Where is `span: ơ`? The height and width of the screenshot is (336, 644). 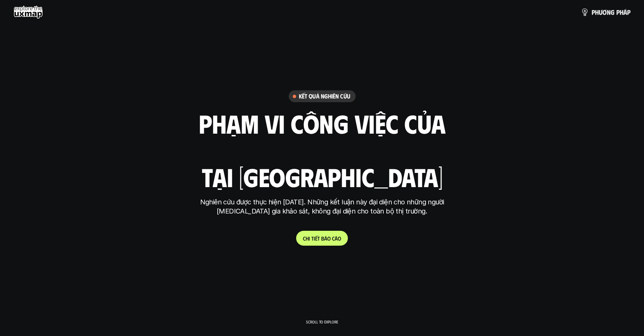 span: ơ is located at coordinates (605, 12).